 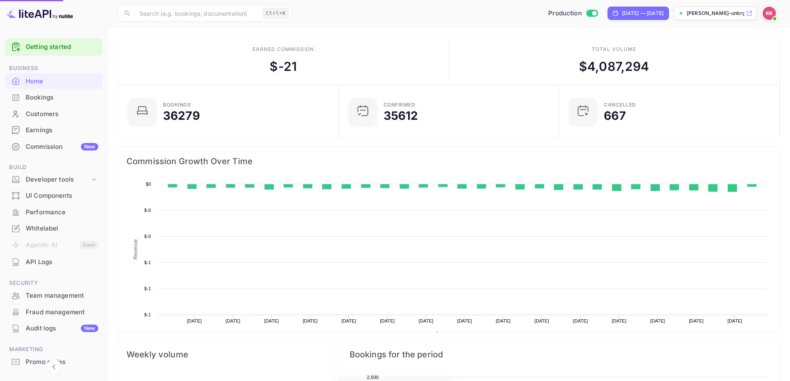 What do you see at coordinates (283, 66) in the screenshot?
I see `div: $ -21` at bounding box center [283, 66].